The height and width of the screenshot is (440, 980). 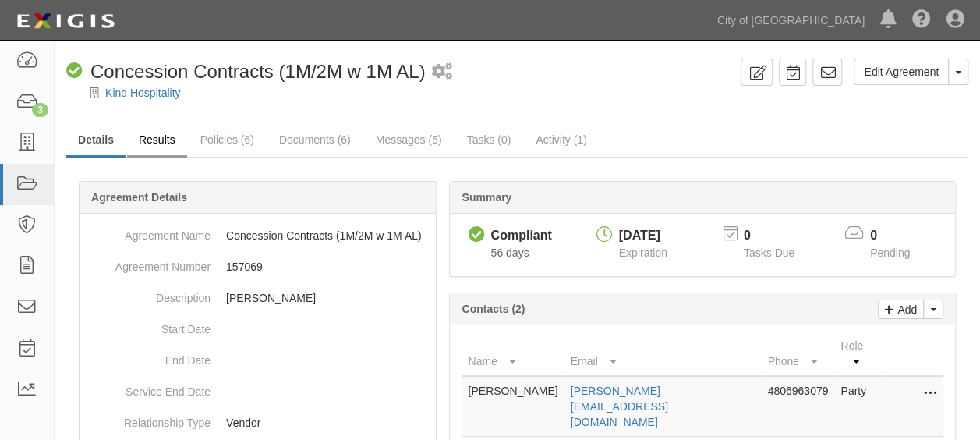 I want to click on dt: Description, so click(x=148, y=294).